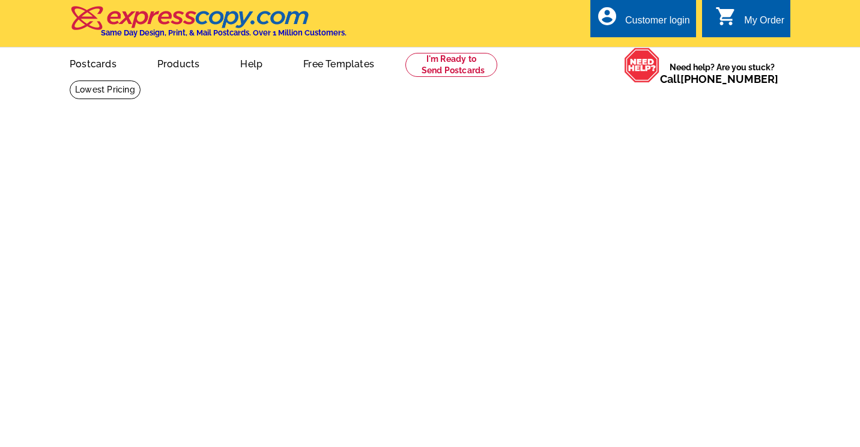 The height and width of the screenshot is (447, 860). What do you see at coordinates (722, 73) in the screenshot?
I see `span: Need help? Are you stuck?` at bounding box center [722, 73].